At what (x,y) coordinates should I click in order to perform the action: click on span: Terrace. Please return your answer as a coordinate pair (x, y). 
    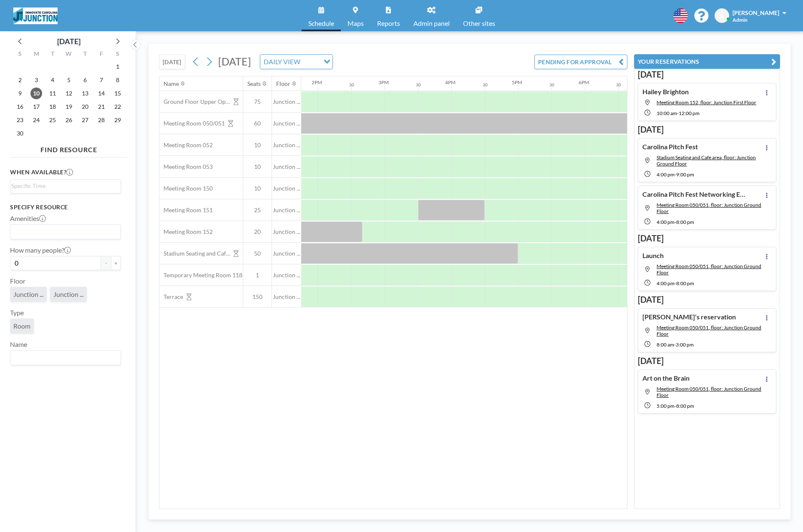
    Looking at the image, I should click on (171, 297).